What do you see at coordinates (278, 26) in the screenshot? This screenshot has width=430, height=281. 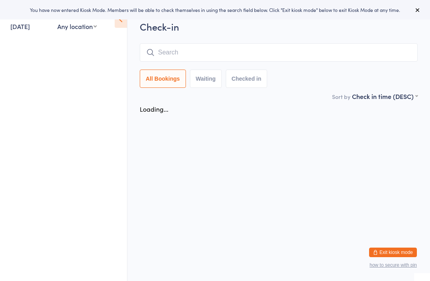 I see `h2: Check-in` at bounding box center [278, 26].